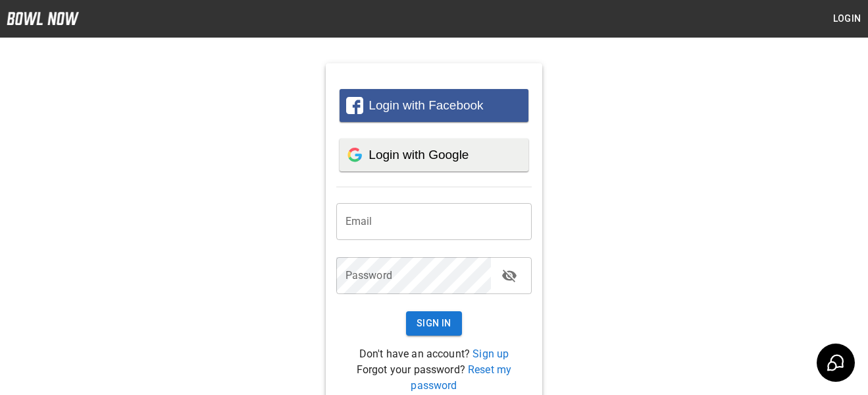  Describe the element at coordinates (490, 353) in the screenshot. I see `a: Sign up` at that location.